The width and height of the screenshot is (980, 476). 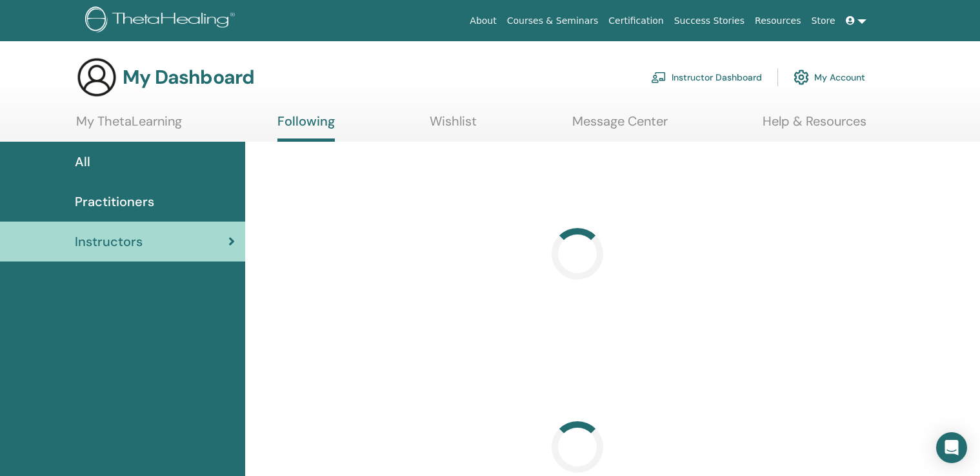 I want to click on a: My Account, so click(x=829, y=77).